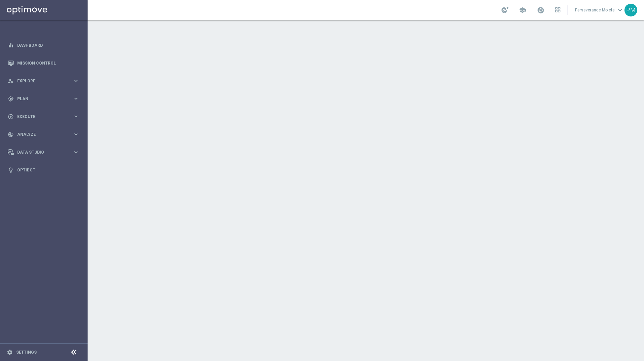 Image resolution: width=644 pixels, height=361 pixels. I want to click on button: equalizer Dashboard, so click(44, 46).